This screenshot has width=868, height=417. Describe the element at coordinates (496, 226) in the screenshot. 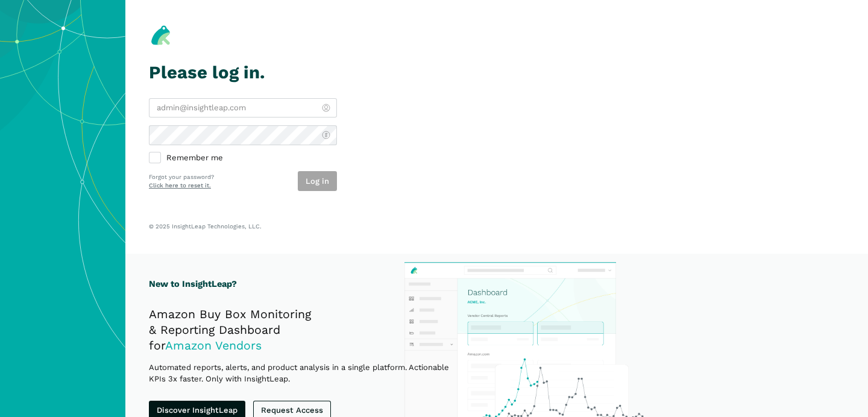

I see `p: © 2025 InsightLeap Technologies, LLC.` at that location.